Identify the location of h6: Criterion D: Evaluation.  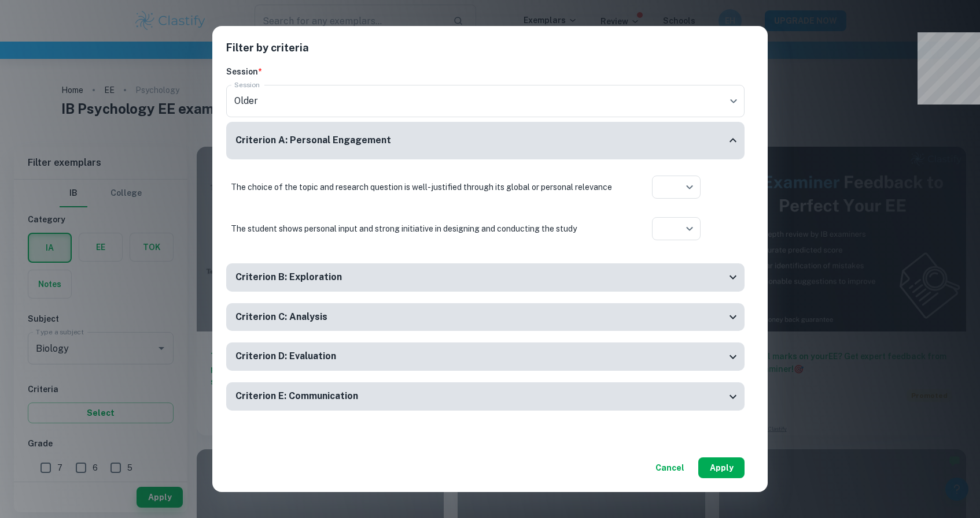
(286, 356).